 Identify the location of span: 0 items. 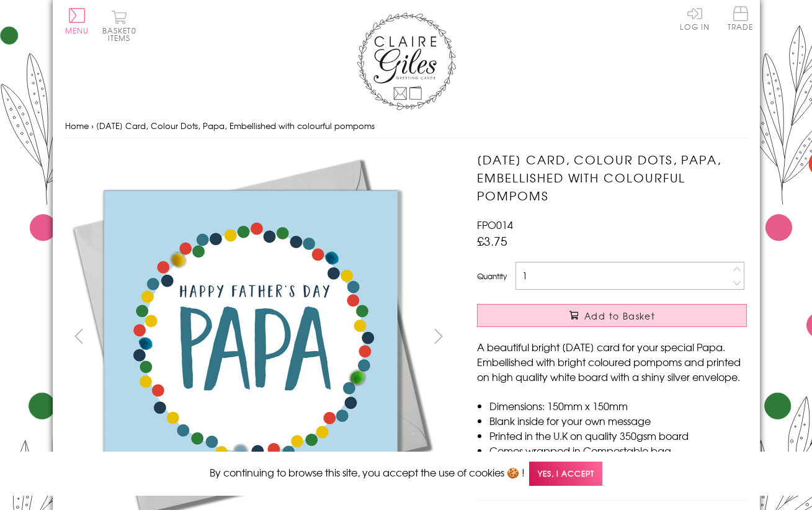
(122, 34).